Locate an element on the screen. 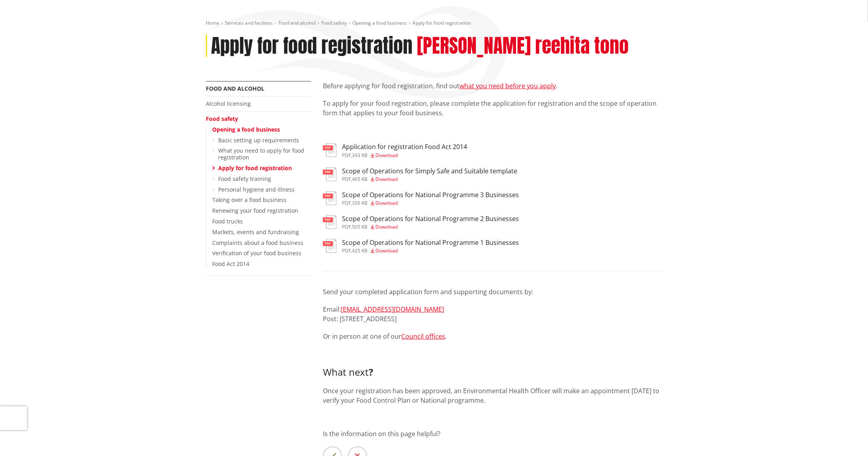 Image resolution: width=868 pixels, height=456 pixels. p: Once your registration has been approved, an Environmental Health Officer will make an appointmen... is located at coordinates (492, 396).